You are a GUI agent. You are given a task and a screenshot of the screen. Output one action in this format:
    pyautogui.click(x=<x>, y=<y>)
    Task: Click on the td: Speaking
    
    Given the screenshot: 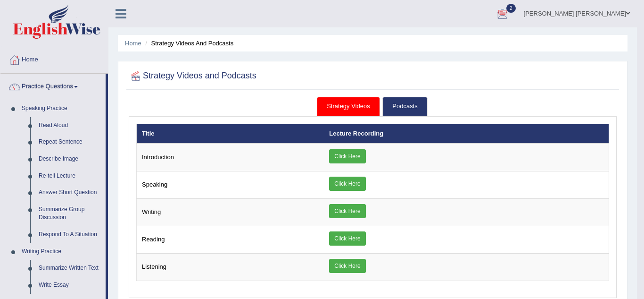 What is the action you would take?
    pyautogui.click(x=231, y=185)
    